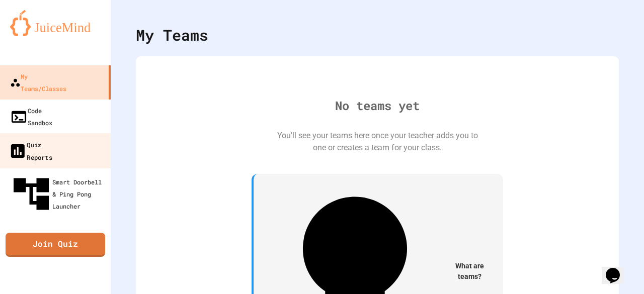 The image size is (644, 294). What do you see at coordinates (30, 150) in the screenshot?
I see `div: Quiz Reports` at bounding box center [30, 150].